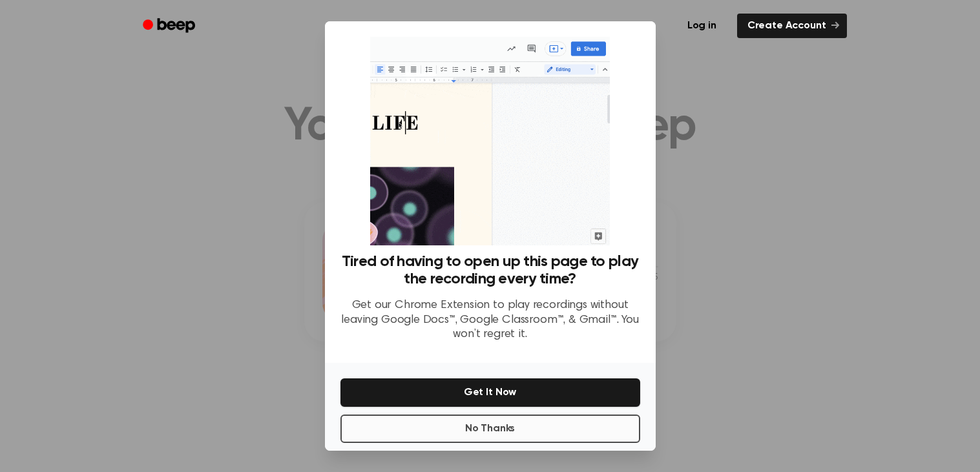 This screenshot has width=980, height=472. Describe the element at coordinates (489, 141) in the screenshot. I see `img: Beep extension in action` at that location.